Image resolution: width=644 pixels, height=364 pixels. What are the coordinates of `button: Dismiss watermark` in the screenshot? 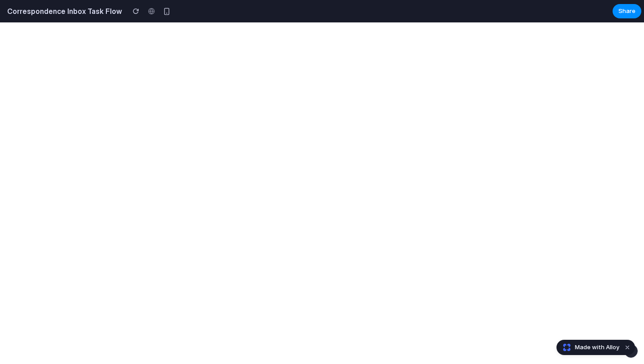 It's located at (627, 347).